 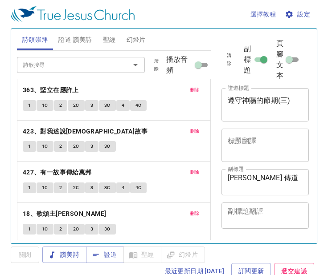 What do you see at coordinates (57, 172) in the screenshot?
I see `b: 427、有一故事傳給萬邦` at bounding box center [57, 172].